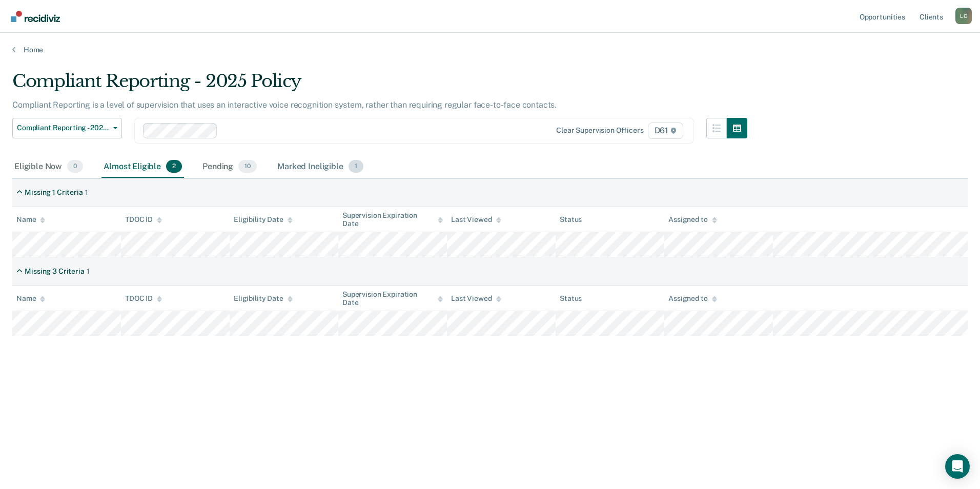 The image size is (980, 489). Describe the element at coordinates (380, 85) in the screenshot. I see `div: Compliant Reporting - 2025 Policy` at that location.